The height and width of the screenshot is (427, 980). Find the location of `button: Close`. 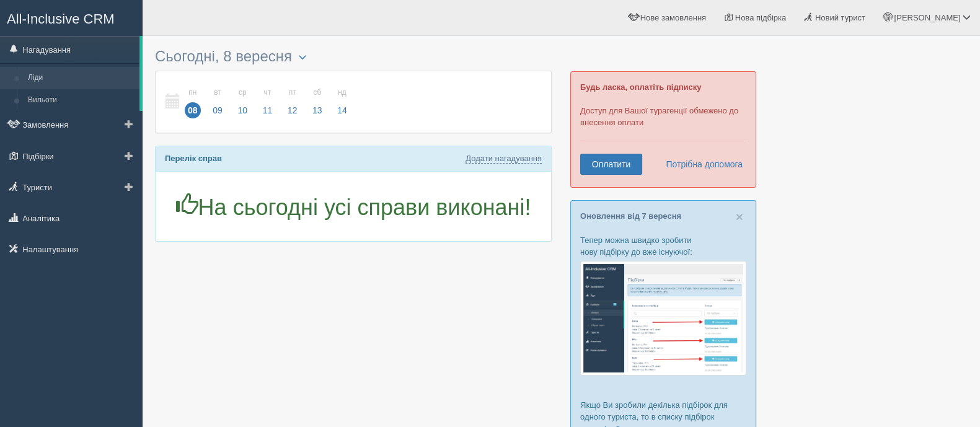

button: Close is located at coordinates (739, 216).